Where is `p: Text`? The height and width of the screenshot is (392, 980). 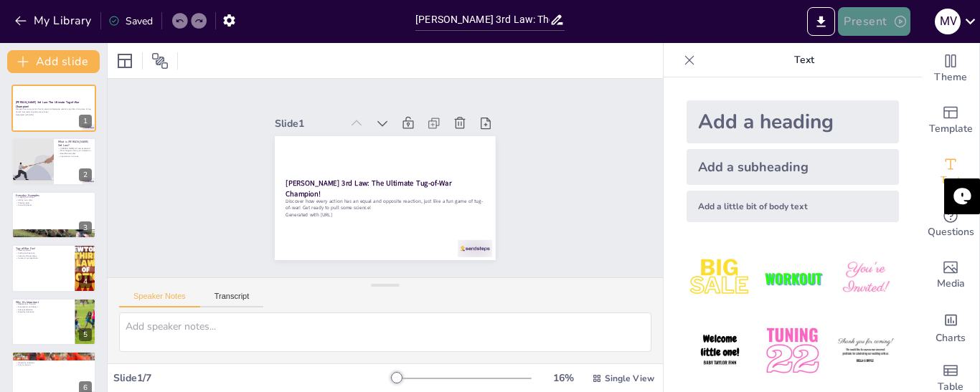
p: Text is located at coordinates (804, 60).